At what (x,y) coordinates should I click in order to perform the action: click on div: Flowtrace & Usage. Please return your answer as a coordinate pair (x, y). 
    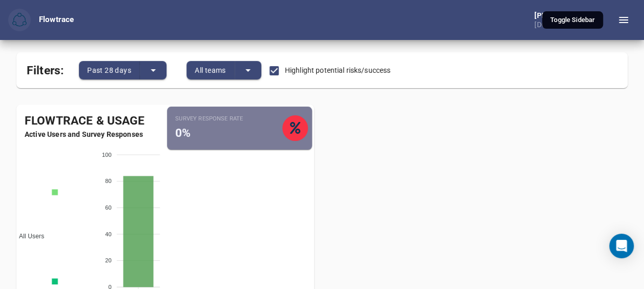
    Looking at the image, I should click on (90, 121).